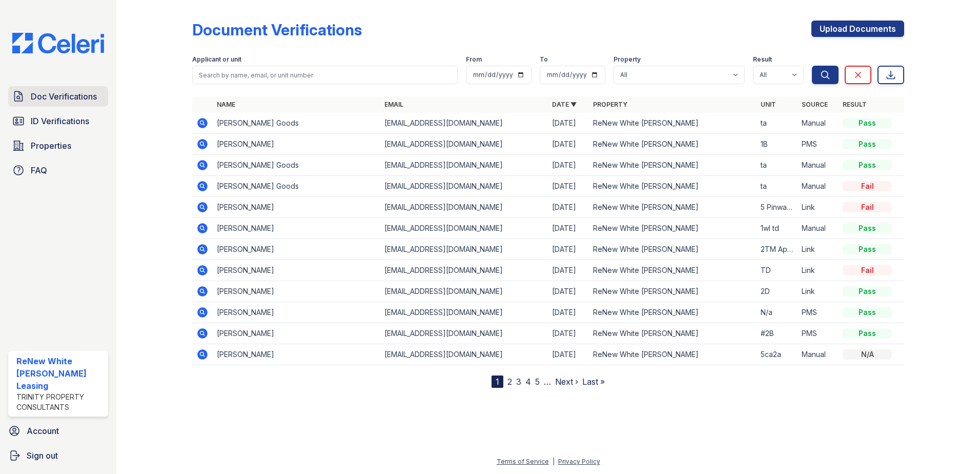  I want to click on td: 5 Pinwall Pl Apt TB, so click(777, 207).